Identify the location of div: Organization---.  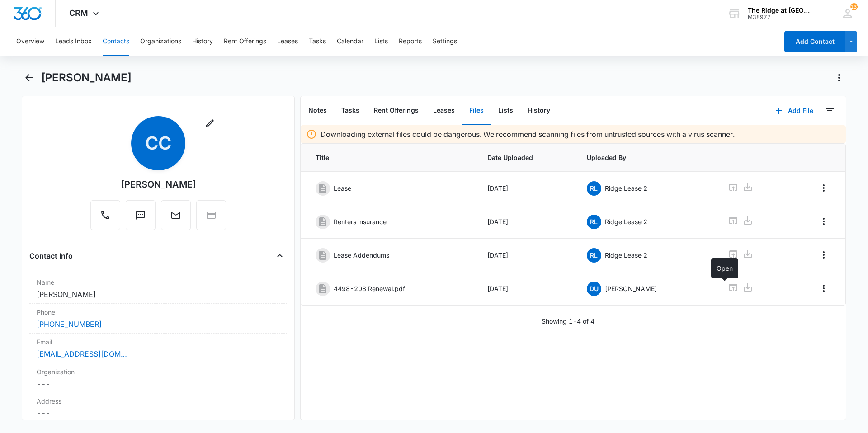
(158, 378).